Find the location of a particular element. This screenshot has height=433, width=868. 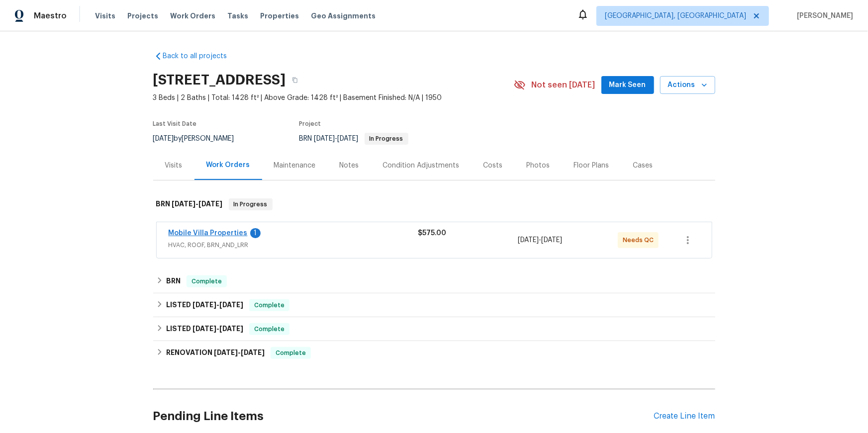

div: 1 is located at coordinates (255, 233).